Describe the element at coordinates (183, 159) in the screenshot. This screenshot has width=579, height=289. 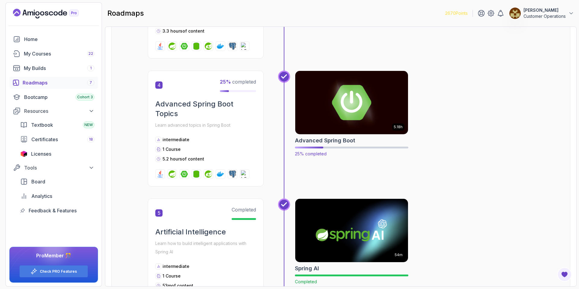
I see `p: 5.2 hours of content` at that location.